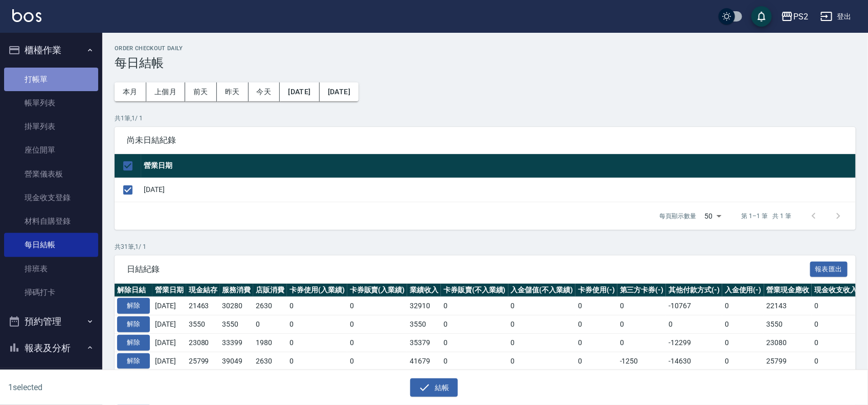 The image size is (868, 405). Describe the element at coordinates (678, 216) in the screenshot. I see `p: 每頁顯示數量` at that location.